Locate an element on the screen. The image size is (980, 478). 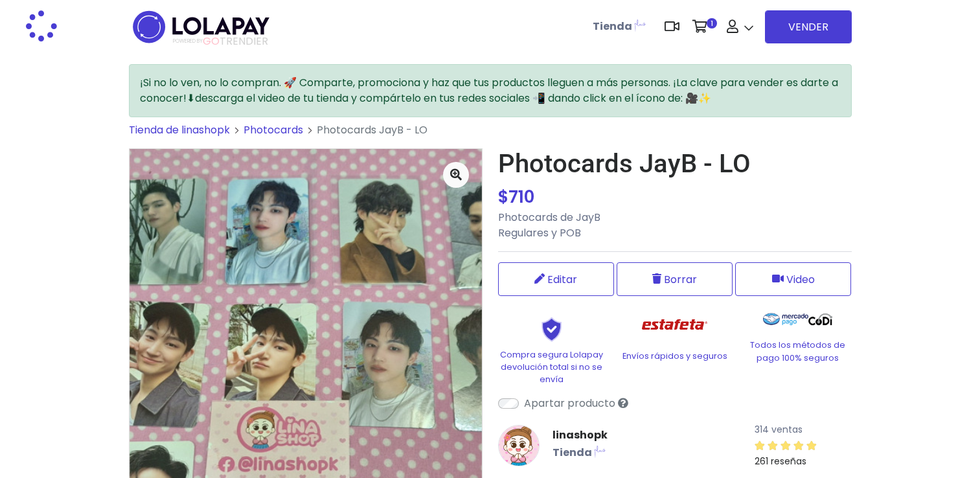
div: 5 / 5 is located at coordinates (786, 446).